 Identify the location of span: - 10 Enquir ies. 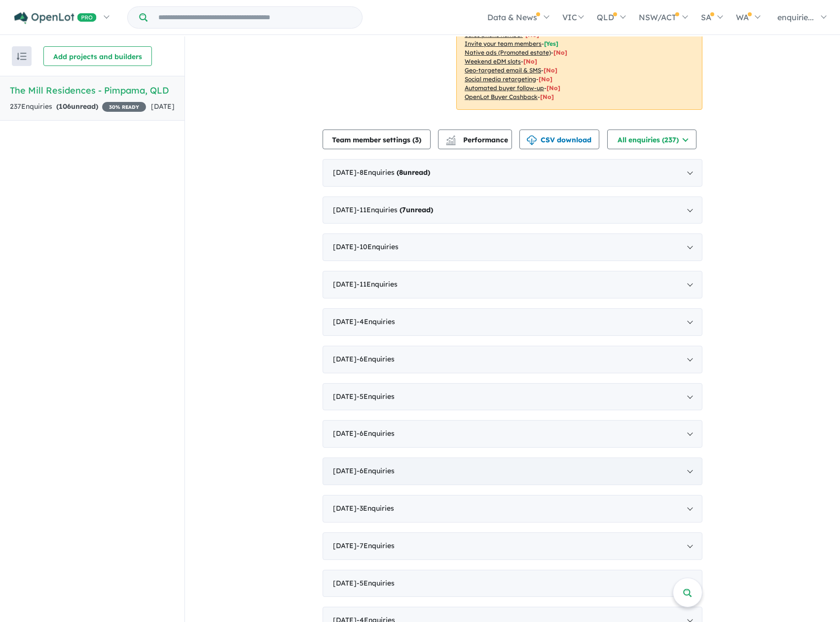
(377, 247).